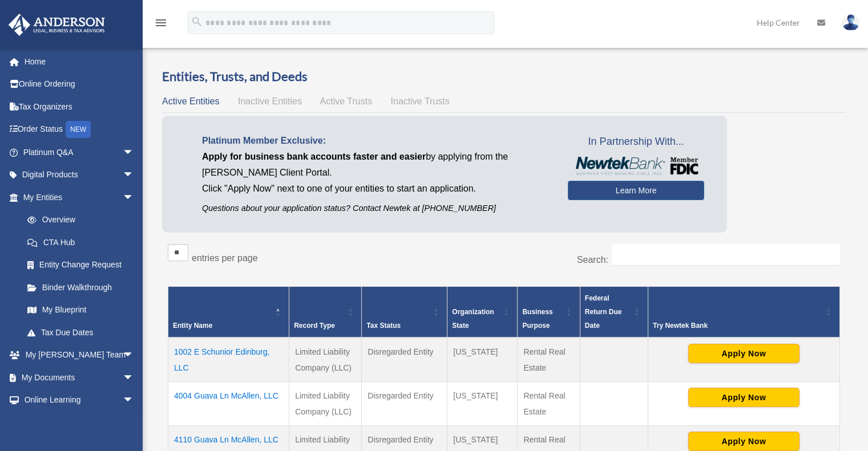 This screenshot has width=868, height=451. Describe the element at coordinates (549, 312) in the screenshot. I see `th: Business Purpose: Activate to sort` at that location.